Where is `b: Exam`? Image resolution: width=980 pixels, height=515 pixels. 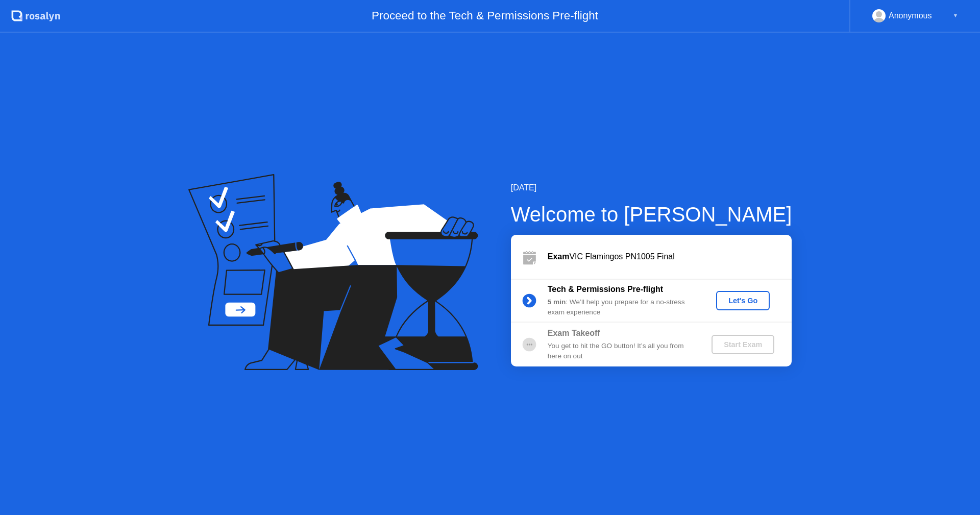
b: Exam is located at coordinates (559, 257).